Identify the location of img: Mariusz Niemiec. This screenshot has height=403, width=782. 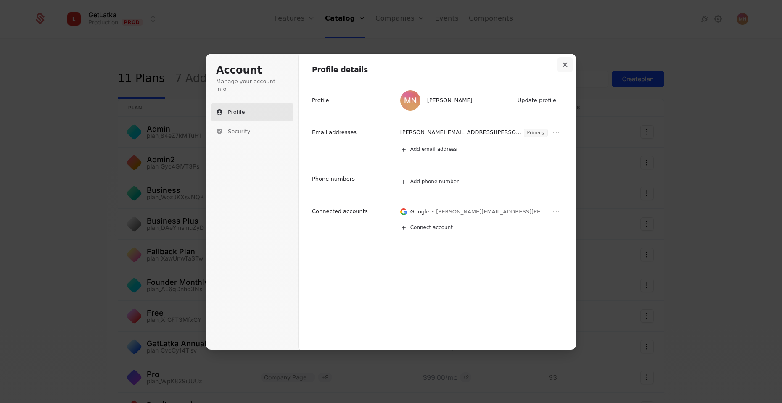
(410, 100).